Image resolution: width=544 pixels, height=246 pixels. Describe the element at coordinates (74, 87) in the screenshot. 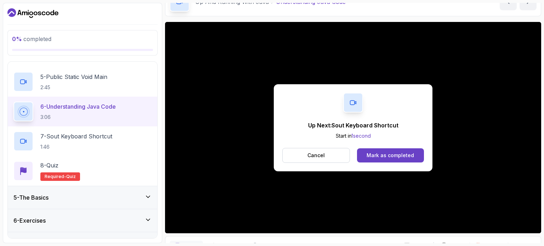

I see `p: 2:45` at that location.